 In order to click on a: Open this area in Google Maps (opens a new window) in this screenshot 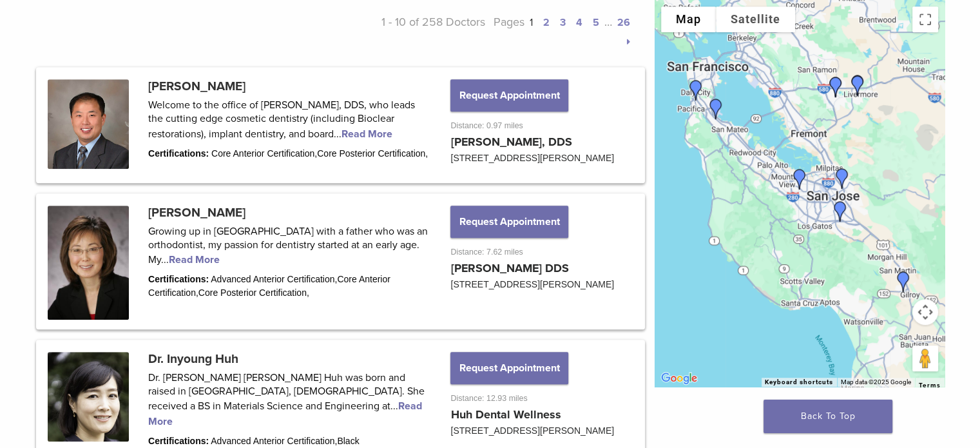, I will do `click(679, 378)`.